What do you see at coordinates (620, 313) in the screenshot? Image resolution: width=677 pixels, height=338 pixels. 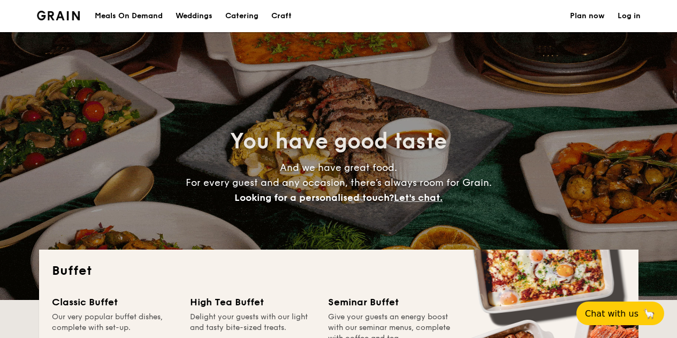 I see `button: Chat with us🦙` at bounding box center [620, 313].